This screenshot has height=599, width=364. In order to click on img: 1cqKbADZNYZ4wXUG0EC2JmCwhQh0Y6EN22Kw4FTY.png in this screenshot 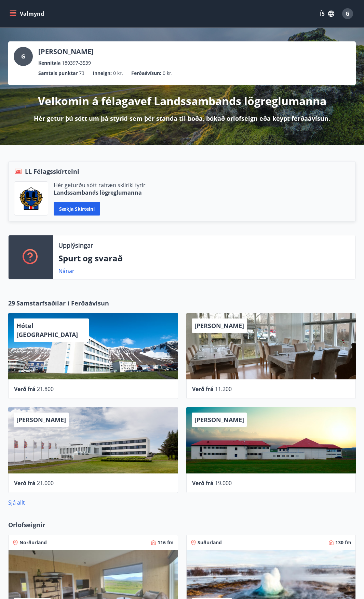, I will do `click(31, 198)`.